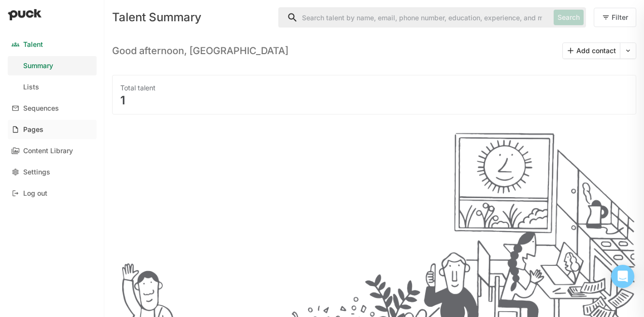 This screenshot has height=317, width=644. What do you see at coordinates (34, 129) in the screenshot?
I see `div: Pages` at bounding box center [34, 129].